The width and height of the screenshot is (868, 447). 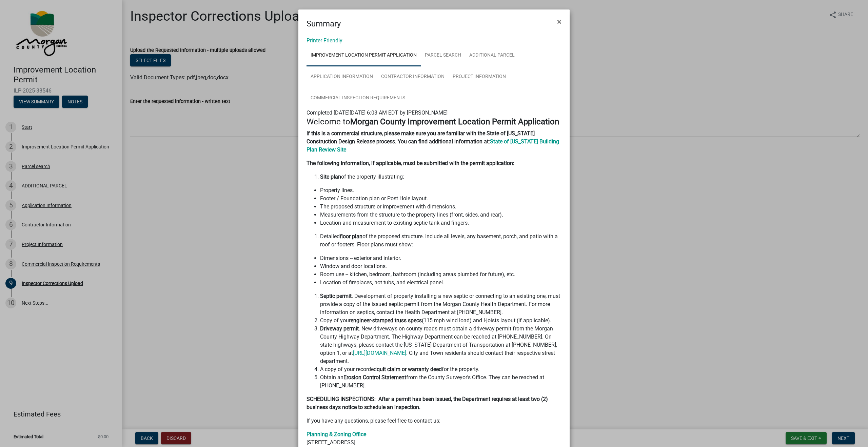 I want to click on li: Dimensions -- exterior and interior., so click(x=441, y=258).